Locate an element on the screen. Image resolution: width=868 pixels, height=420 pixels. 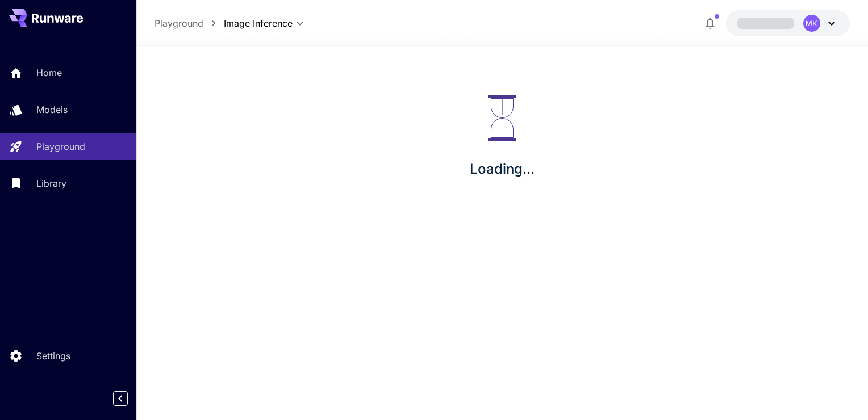
p: Models is located at coordinates (52, 110).